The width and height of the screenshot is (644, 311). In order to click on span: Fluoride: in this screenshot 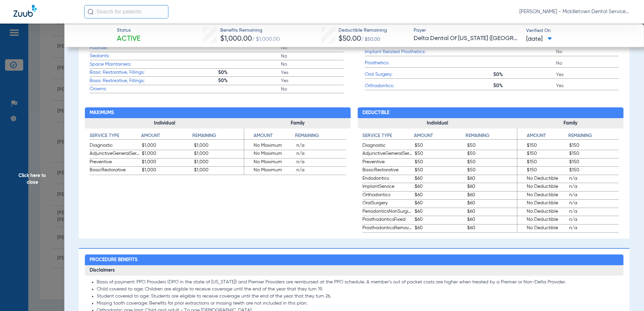, I will do `click(123, 48)`.